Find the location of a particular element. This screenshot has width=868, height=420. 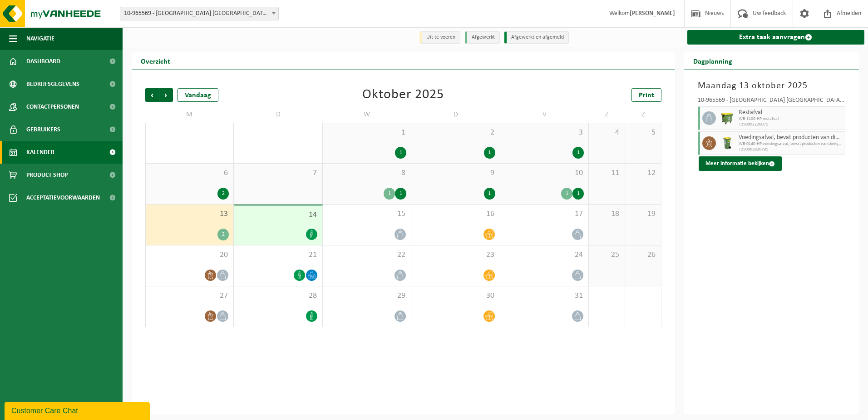

div: Oktober 2025 is located at coordinates (403, 95).